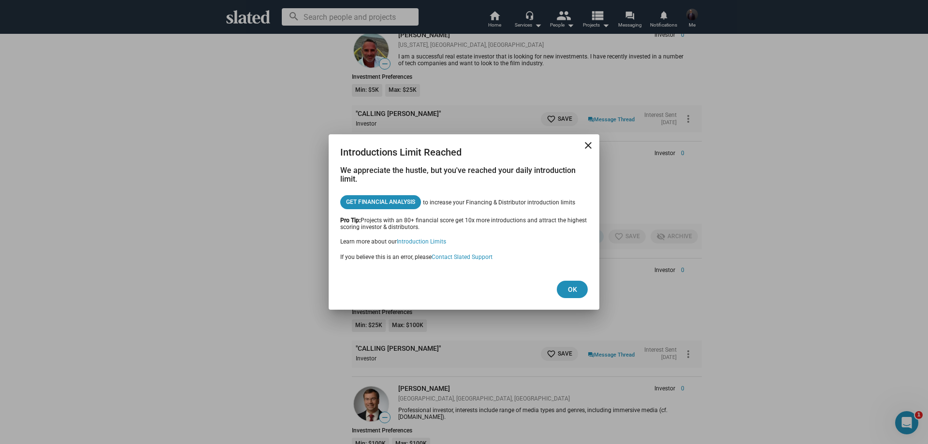 This screenshot has width=928, height=444. I want to click on span: Ok, so click(572, 290).